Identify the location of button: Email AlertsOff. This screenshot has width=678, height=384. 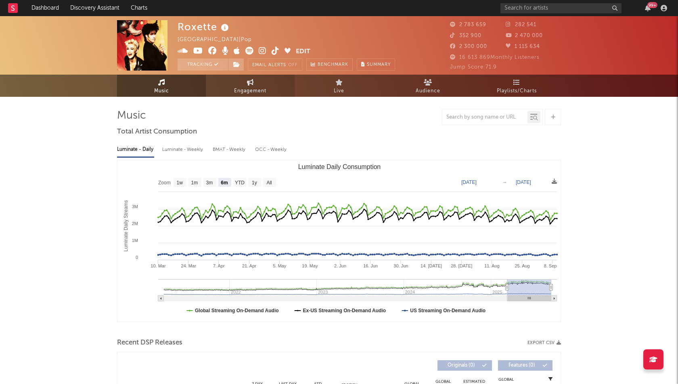
(275, 65).